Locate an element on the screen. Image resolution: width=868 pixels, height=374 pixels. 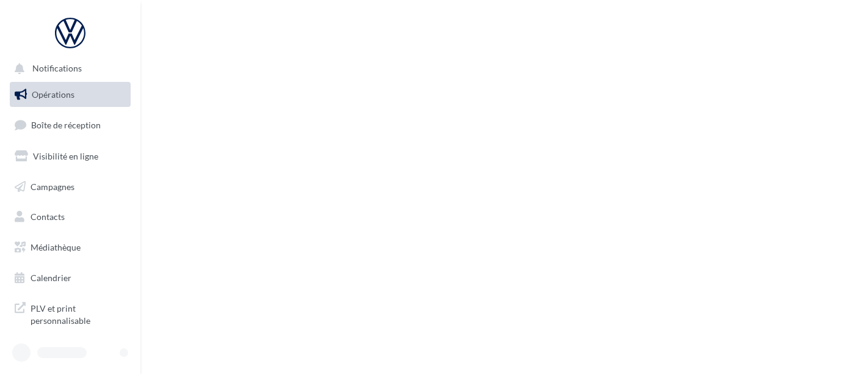
span: Notifications is located at coordinates (57, 68).